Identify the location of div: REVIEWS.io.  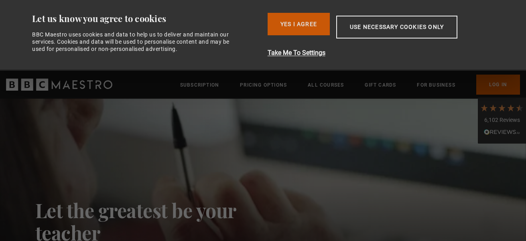
(502, 132).